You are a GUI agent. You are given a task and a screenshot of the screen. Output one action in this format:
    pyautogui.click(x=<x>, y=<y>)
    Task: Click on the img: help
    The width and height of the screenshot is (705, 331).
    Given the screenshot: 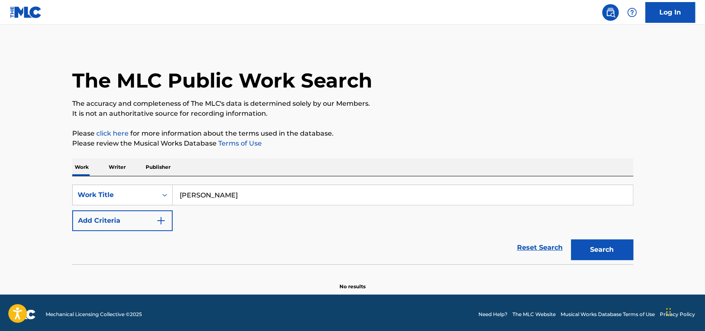 What is the action you would take?
    pyautogui.click(x=632, y=12)
    